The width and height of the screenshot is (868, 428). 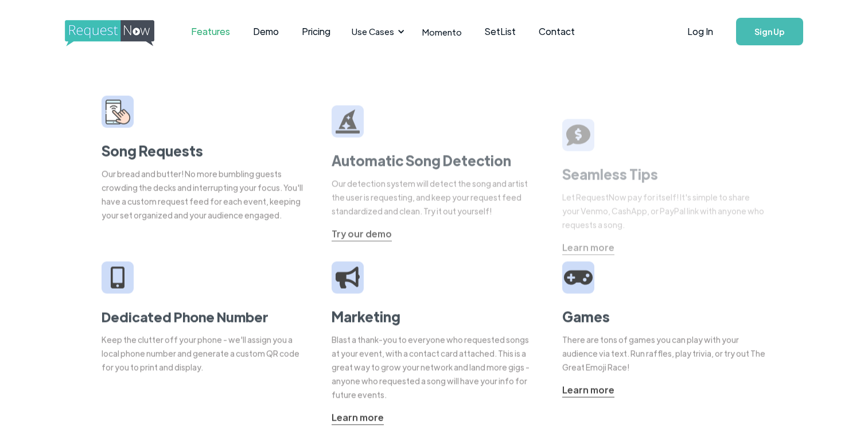 What do you see at coordinates (585, 316) in the screenshot?
I see `strong: Games` at bounding box center [585, 316].